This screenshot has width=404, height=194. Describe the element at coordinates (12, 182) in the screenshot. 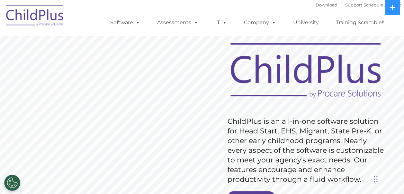

I see `button: Cookies Settings` at that location.